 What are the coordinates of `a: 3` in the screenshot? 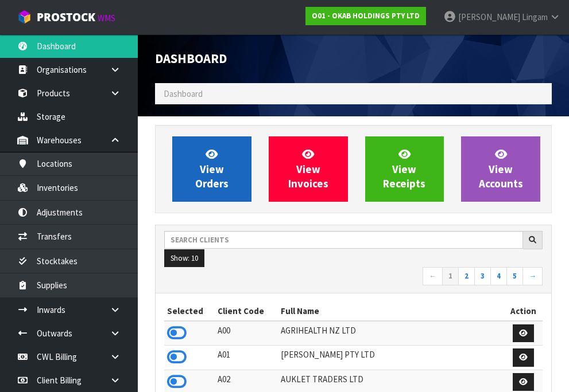 It's located at (482, 276).